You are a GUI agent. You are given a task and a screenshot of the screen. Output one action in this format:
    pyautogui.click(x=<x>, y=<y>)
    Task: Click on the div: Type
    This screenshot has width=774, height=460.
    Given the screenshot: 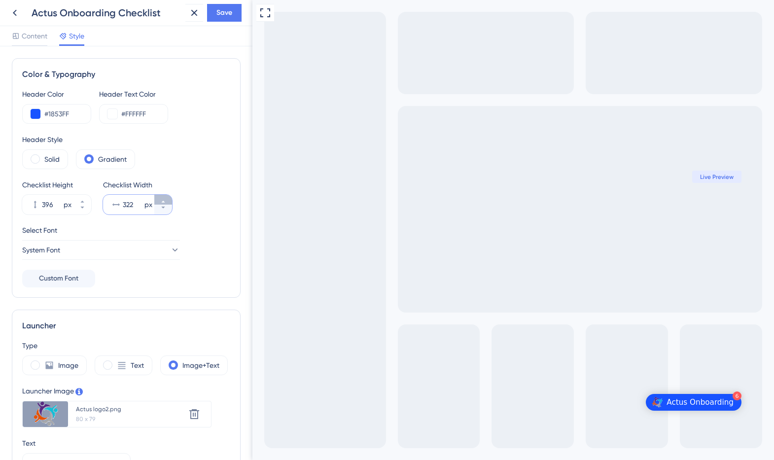 What is the action you would take?
    pyautogui.click(x=126, y=346)
    